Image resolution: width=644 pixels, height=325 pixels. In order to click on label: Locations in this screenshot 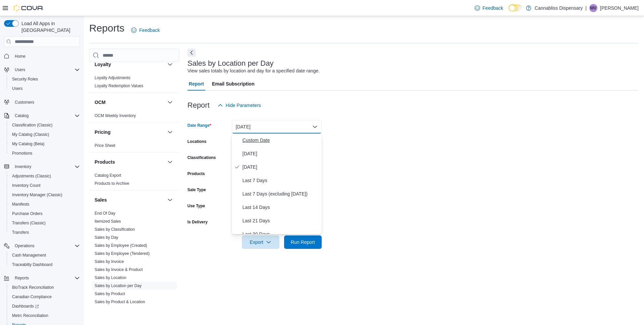, I will do `click(197, 141)`.